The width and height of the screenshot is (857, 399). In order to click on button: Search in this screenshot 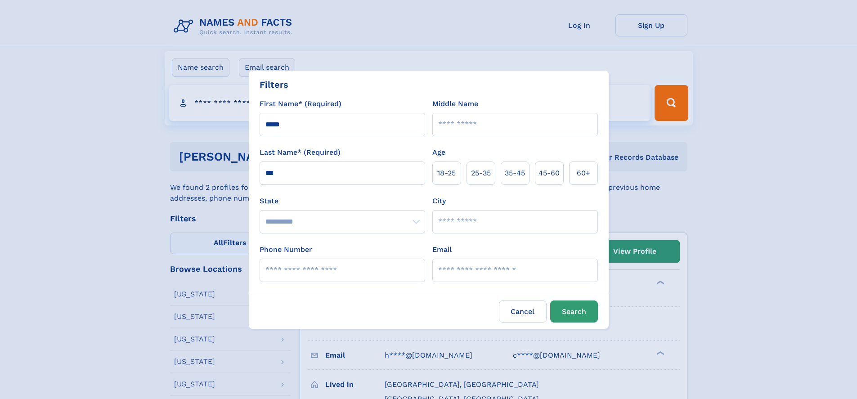, I will do `click(574, 311)`.